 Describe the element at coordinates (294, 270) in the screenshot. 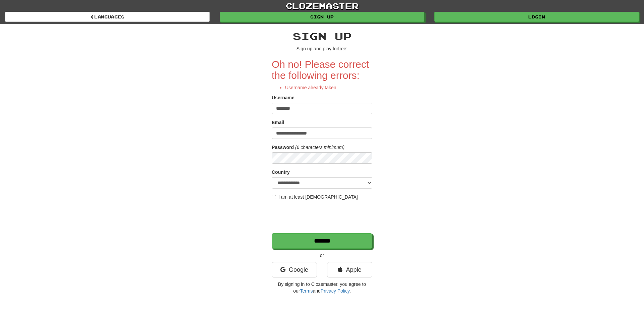

I see `a: Google` at that location.